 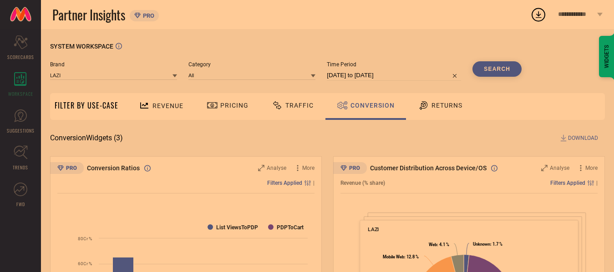 What do you see at coordinates (168, 106) in the screenshot?
I see `span: Revenue` at bounding box center [168, 106].